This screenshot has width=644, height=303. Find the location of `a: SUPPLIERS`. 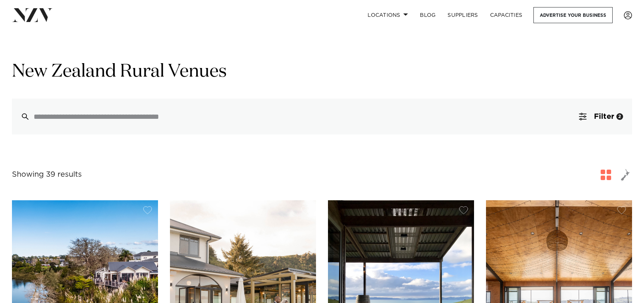

a: SUPPLIERS is located at coordinates (462, 15).